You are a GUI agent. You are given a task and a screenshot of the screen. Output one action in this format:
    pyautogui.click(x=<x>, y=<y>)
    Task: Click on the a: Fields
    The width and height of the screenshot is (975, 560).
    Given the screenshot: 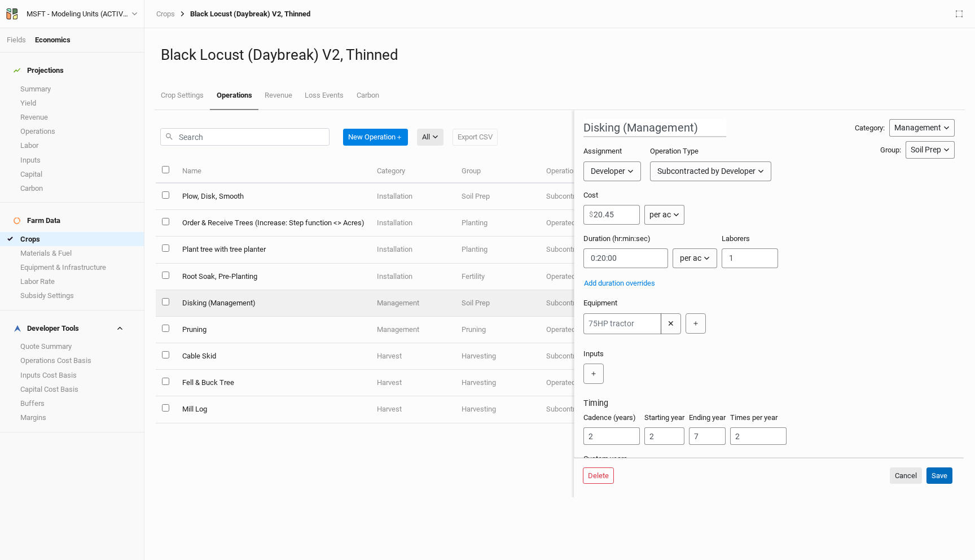 What is the action you would take?
    pyautogui.click(x=16, y=40)
    